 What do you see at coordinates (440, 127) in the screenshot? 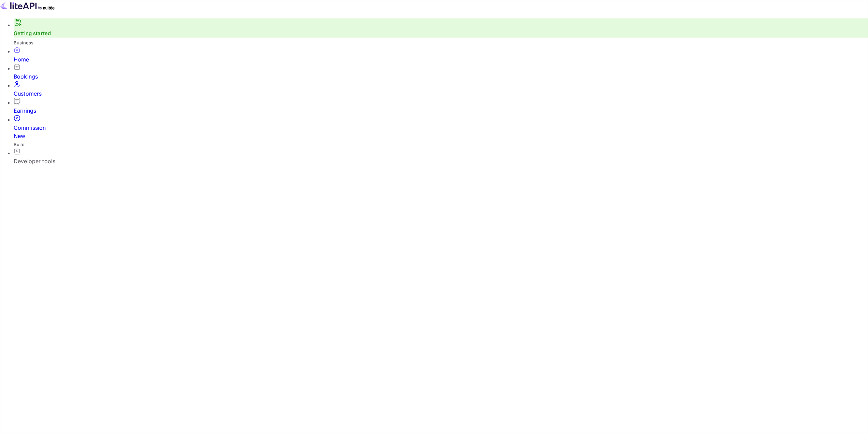
I see `a: CommissionNew` at bounding box center [440, 127].